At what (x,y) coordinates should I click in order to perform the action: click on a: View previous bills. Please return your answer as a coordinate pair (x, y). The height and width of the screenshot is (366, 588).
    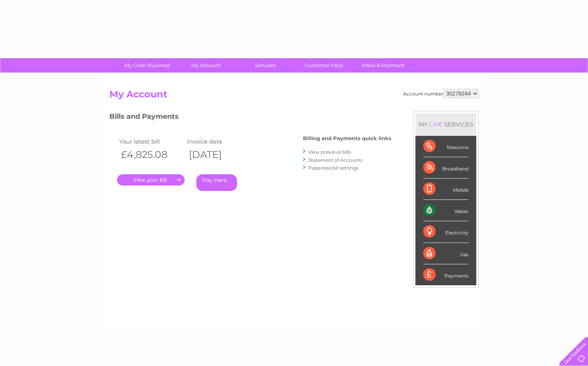
    Looking at the image, I should click on (329, 152).